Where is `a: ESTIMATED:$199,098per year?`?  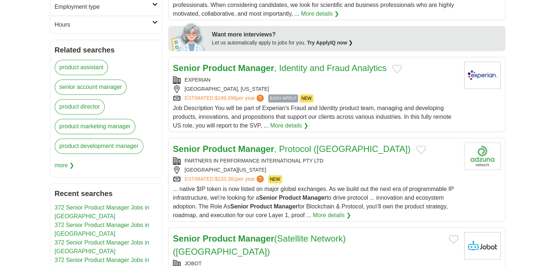 a: ESTIMATED:$199,098per year? is located at coordinates (225, 99).